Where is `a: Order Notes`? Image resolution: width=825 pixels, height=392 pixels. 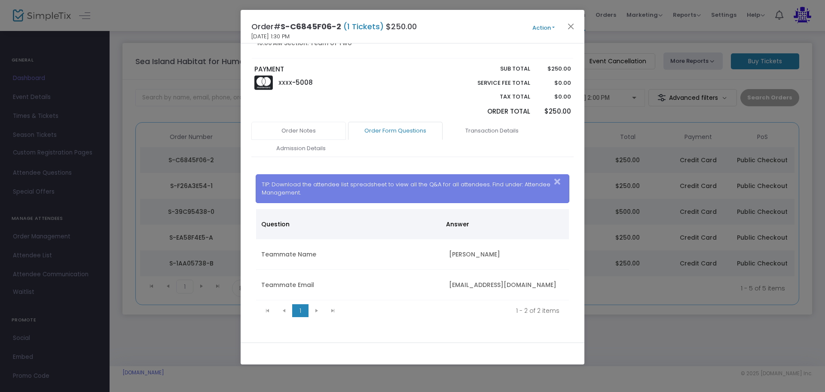 a: Order Notes is located at coordinates (299, 131).